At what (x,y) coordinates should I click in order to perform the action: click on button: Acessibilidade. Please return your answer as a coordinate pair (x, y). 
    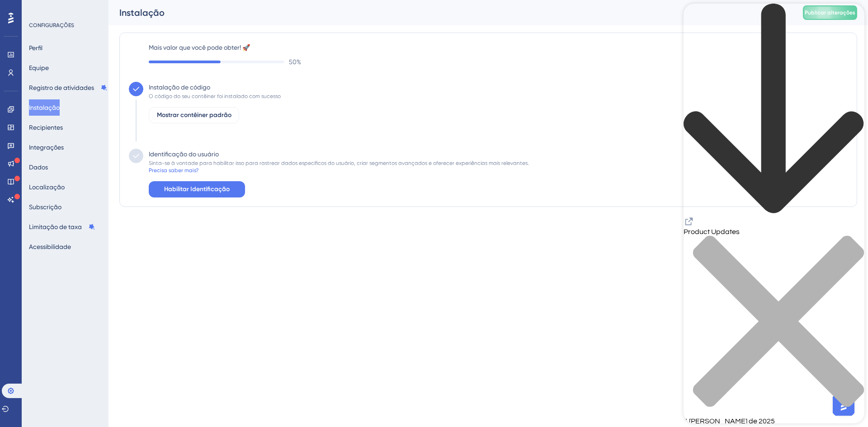
    Looking at the image, I should click on (50, 247).